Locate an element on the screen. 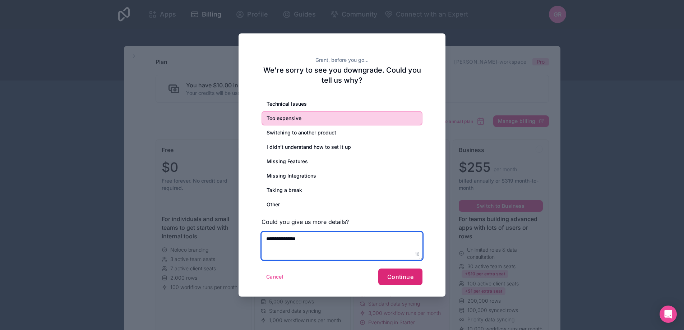 The image size is (684, 330). span: Continue is located at coordinates (400, 277).